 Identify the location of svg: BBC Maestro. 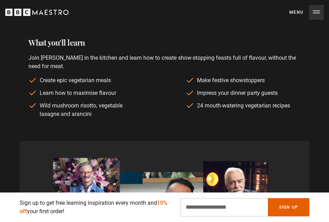
(37, 12).